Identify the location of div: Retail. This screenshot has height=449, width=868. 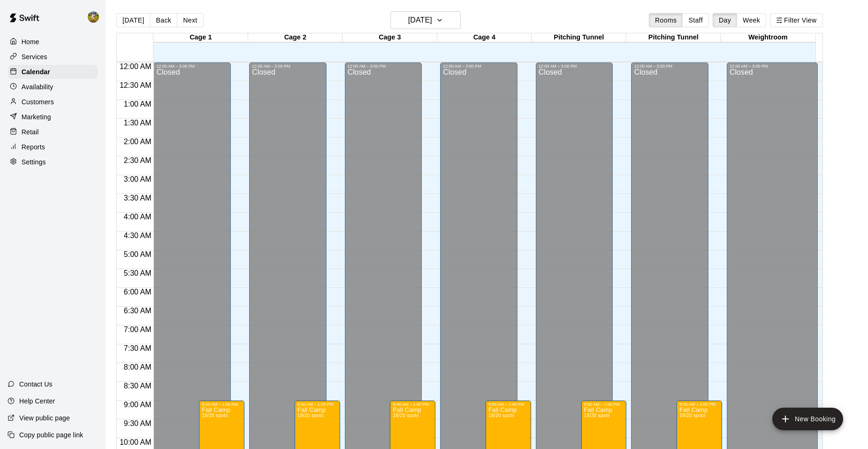
(53, 132).